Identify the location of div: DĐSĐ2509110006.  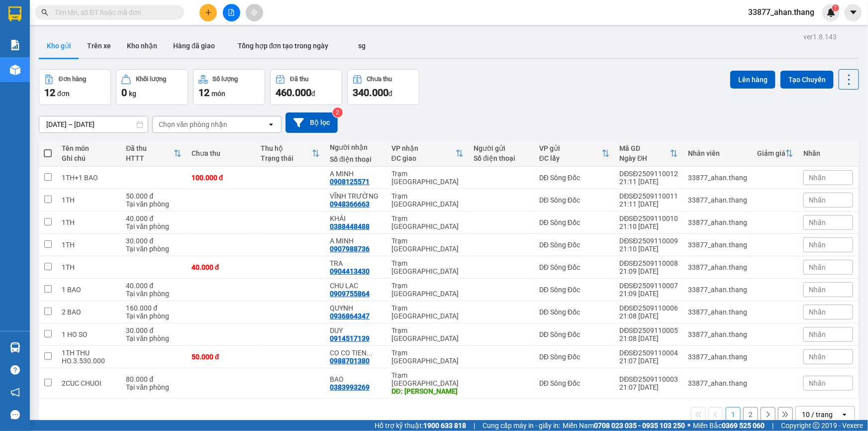
(648, 308).